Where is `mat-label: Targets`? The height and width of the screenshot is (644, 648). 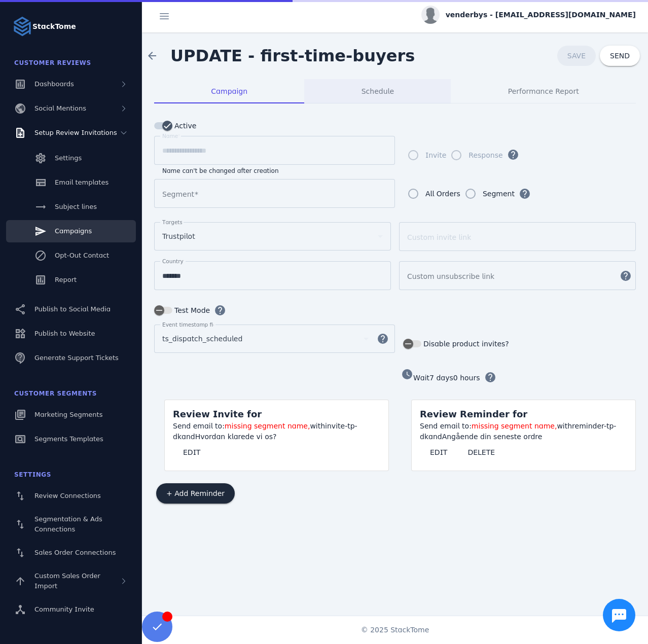 mat-label: Targets is located at coordinates (172, 222).